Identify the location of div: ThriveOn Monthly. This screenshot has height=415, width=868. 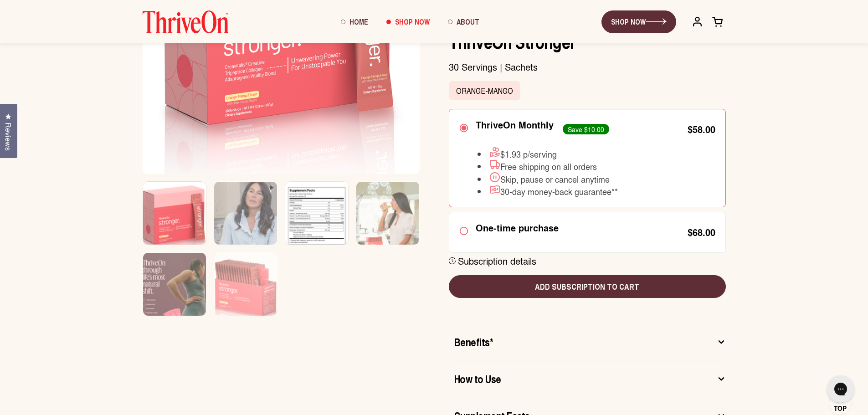
(514, 124).